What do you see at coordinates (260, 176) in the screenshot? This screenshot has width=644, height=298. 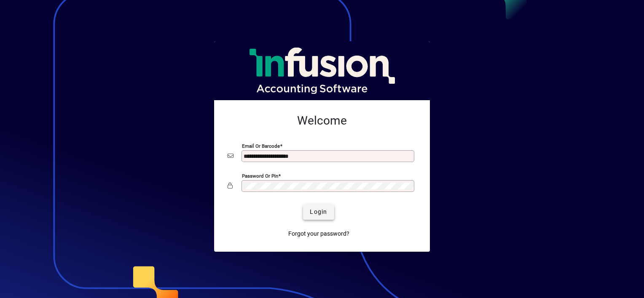 I see `mat-label: Password or Pin` at bounding box center [260, 176].